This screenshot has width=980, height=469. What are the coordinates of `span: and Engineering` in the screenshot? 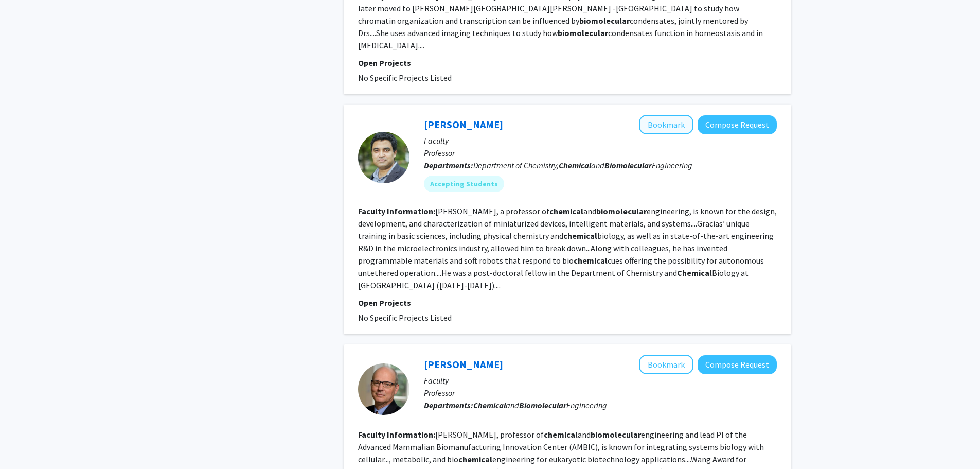 It's located at (540, 405).